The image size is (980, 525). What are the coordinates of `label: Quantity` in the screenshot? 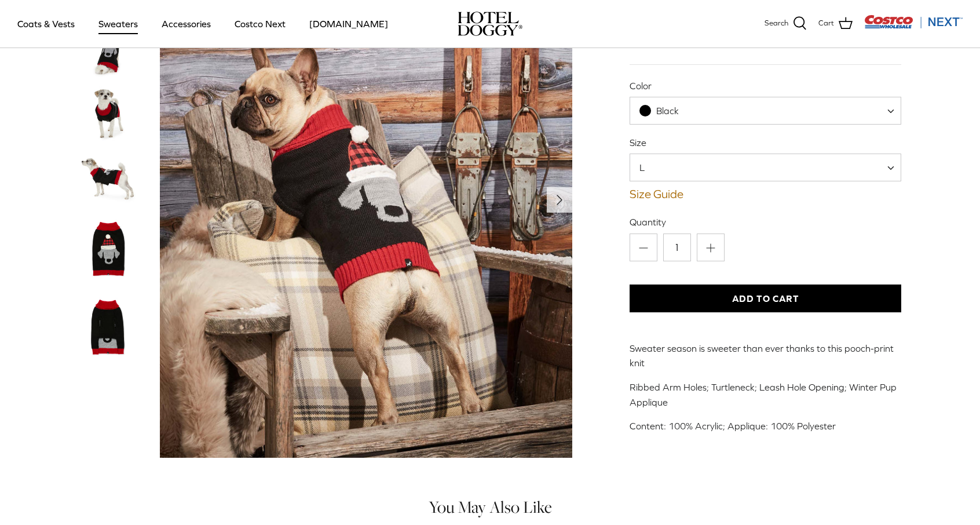 It's located at (765, 222).